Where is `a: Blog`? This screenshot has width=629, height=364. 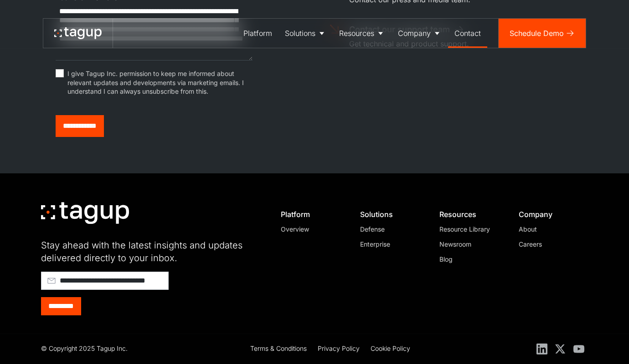 a: Blog is located at coordinates (471, 259).